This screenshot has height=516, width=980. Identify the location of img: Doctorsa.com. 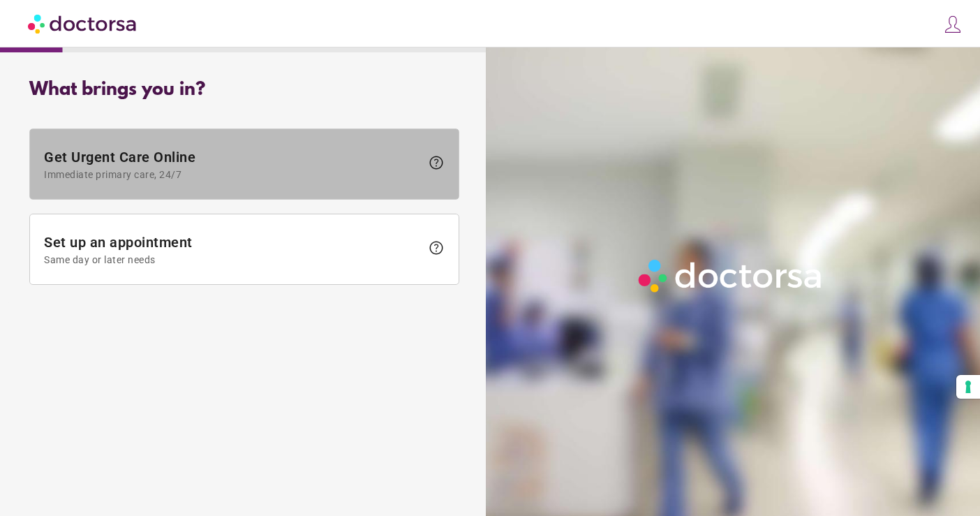
(83, 23).